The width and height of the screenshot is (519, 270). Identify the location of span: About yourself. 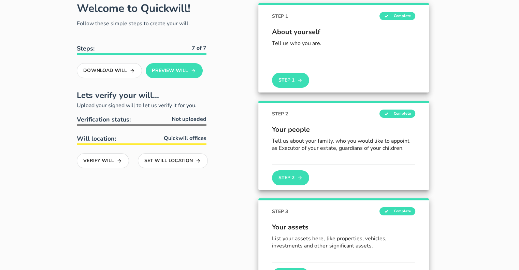
(343, 32).